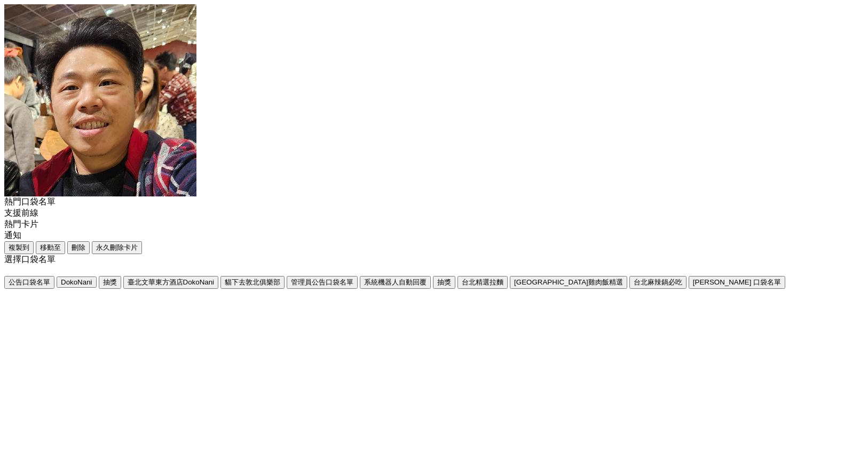 This screenshot has width=868, height=466. Describe the element at coordinates (434, 235) in the screenshot. I see `div: 通知` at that location.